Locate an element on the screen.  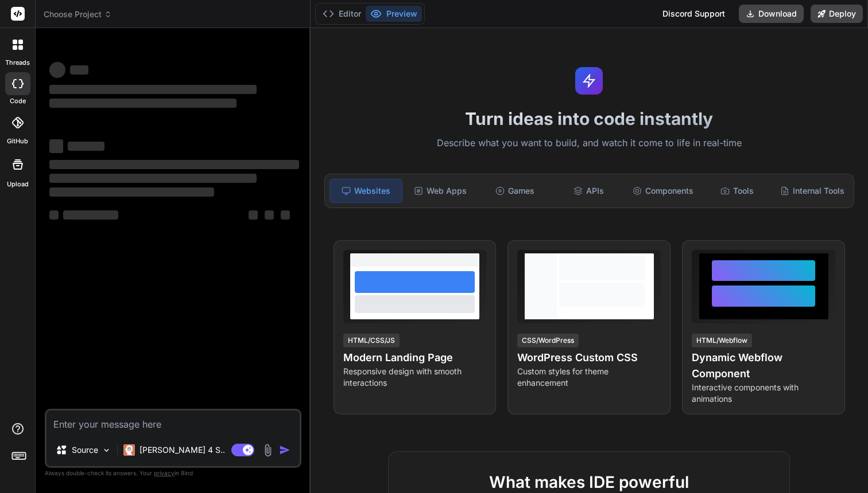
div: HTML/CSS/JS is located at coordinates (371, 341).